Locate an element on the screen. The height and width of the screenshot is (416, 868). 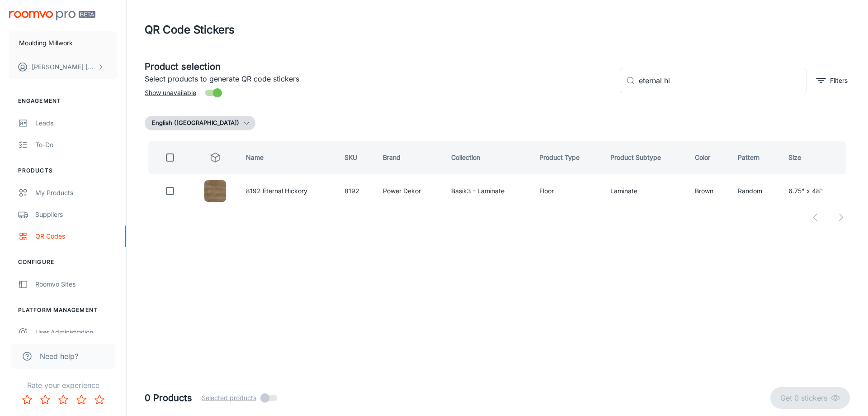
th: Product Subtype is located at coordinates (645, 158).